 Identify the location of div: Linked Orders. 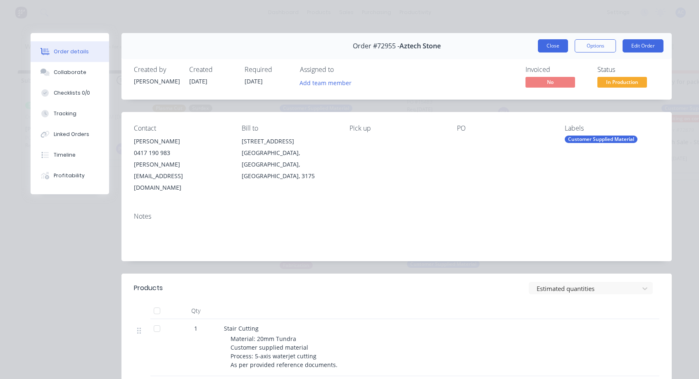
(71, 134).